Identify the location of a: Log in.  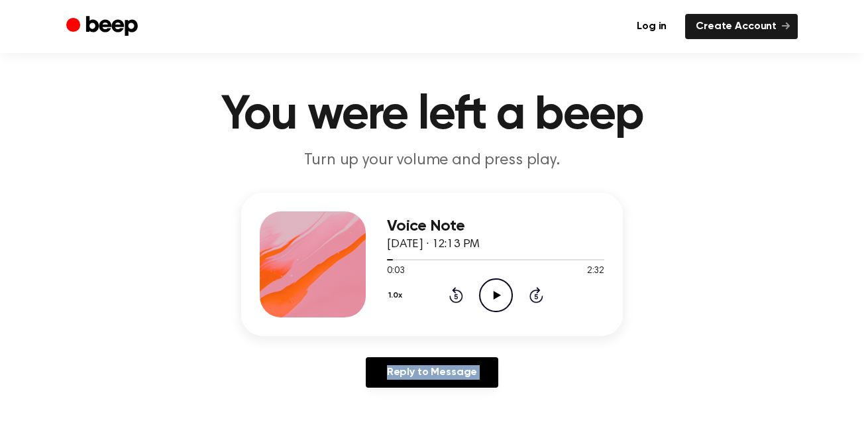
(651, 27).